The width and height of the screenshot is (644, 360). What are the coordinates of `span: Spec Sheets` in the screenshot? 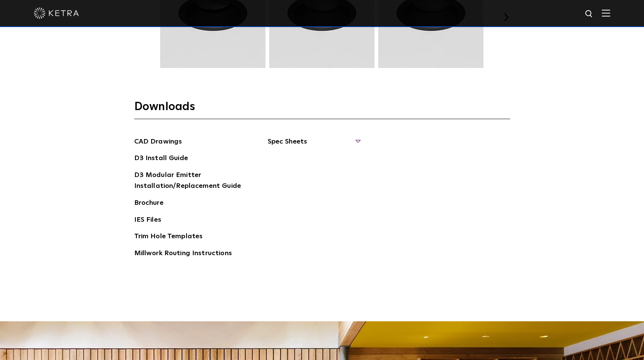 It's located at (314, 144).